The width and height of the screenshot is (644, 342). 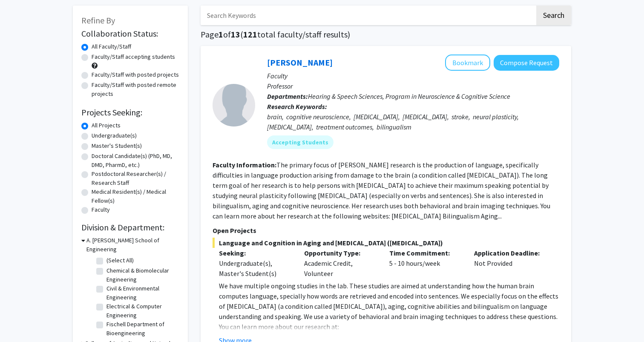 What do you see at coordinates (116, 146) in the screenshot?
I see `label: Master's Student(s)` at bounding box center [116, 146].